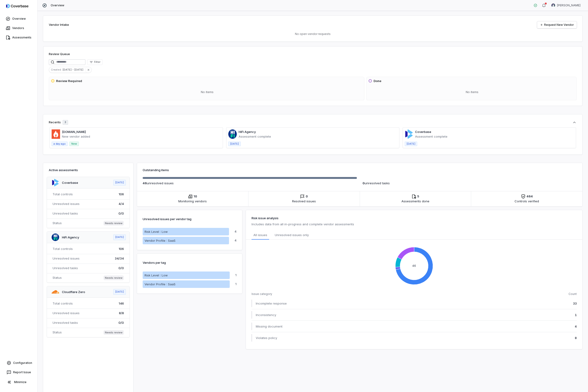 This screenshot has width=588, height=392. What do you see at coordinates (576, 338) in the screenshot?
I see `span: 8` at bounding box center [576, 338].